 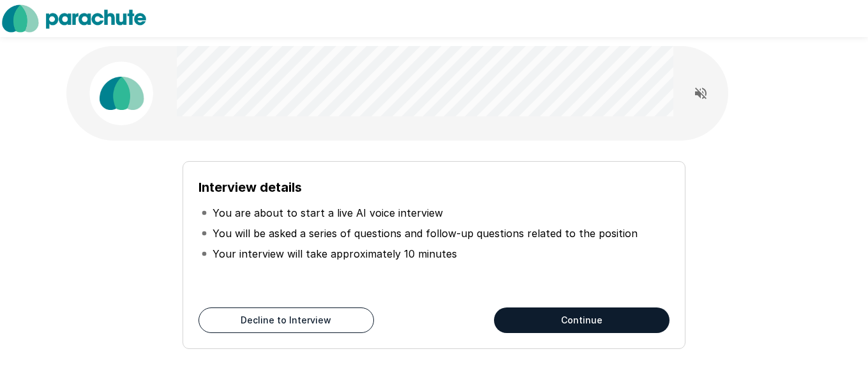 I want to click on b: Interview details, so click(x=251, y=188).